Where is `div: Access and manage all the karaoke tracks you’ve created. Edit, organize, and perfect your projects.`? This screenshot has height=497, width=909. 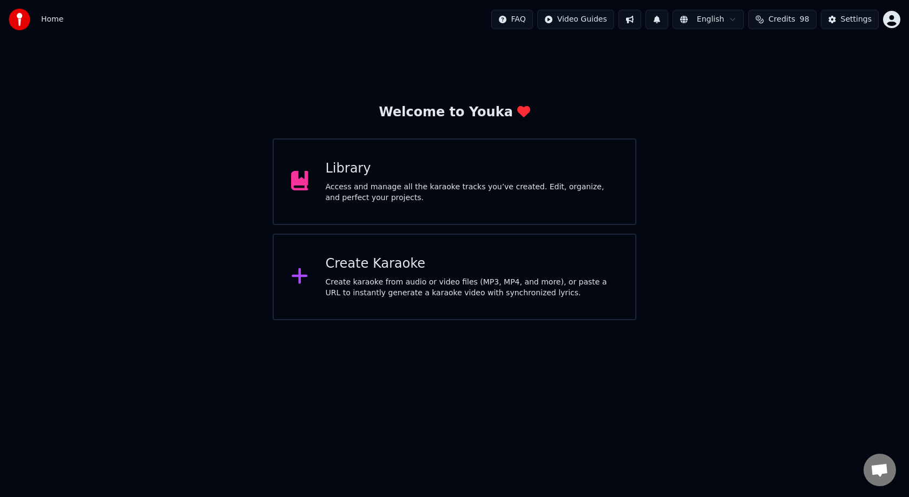
div: Access and manage all the karaoke tracks you’ve created. Edit, organize, and perfect your projects. is located at coordinates (472, 193).